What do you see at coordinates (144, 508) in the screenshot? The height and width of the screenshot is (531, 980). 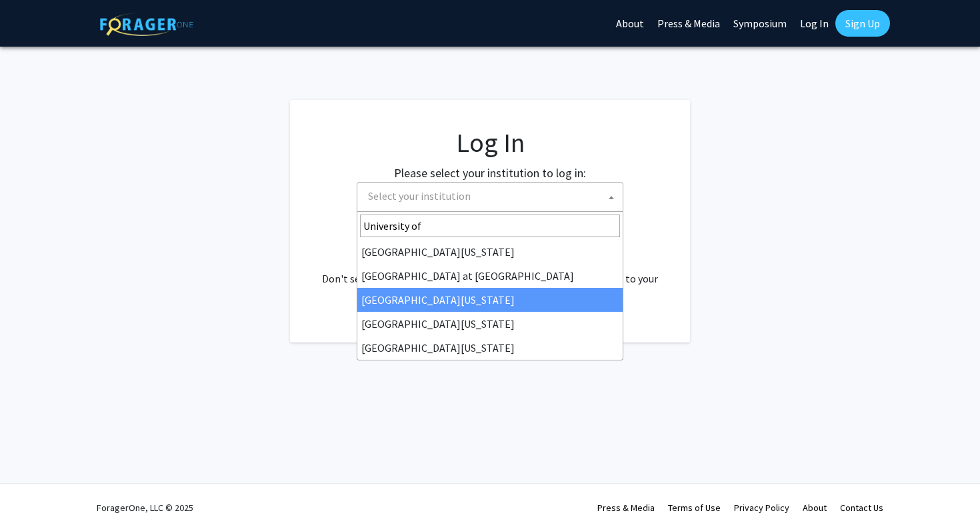 I see `div: ForagerOne, LLC © 2025` at bounding box center [144, 508].